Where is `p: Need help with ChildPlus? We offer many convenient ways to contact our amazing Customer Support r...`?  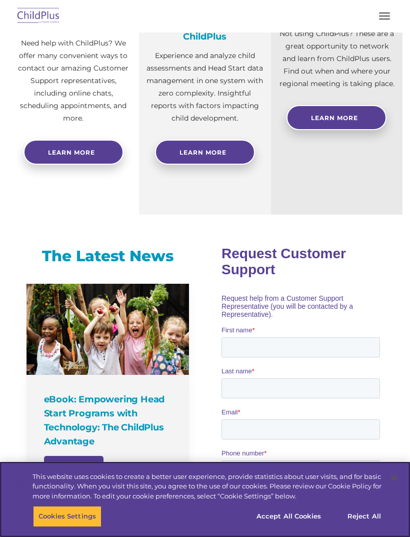
p: Need help with ChildPlus? We offer many convenient ways to contact our amazing Customer Support r... is located at coordinates (73, 81).